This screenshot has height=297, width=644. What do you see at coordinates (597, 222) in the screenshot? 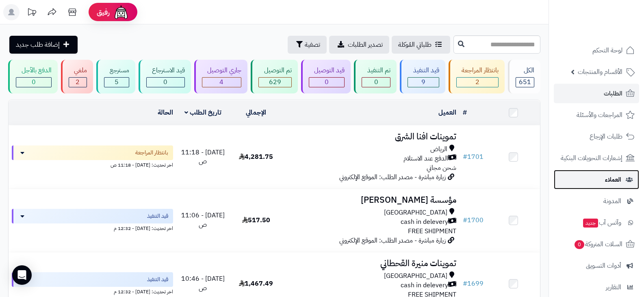
I see `a: وآتس آبجديد` at bounding box center [597, 222].